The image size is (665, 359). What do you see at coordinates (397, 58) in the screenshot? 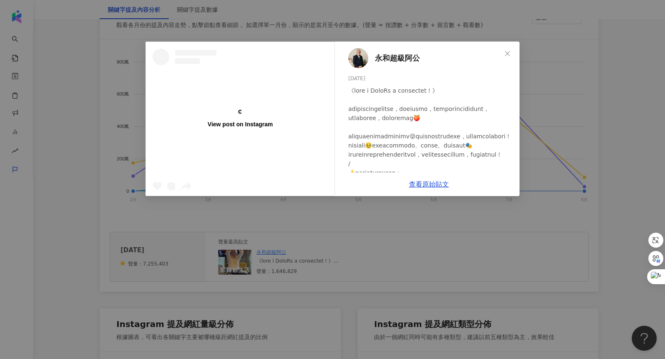
I see `span: 永和超級阿公` at bounding box center [397, 58].